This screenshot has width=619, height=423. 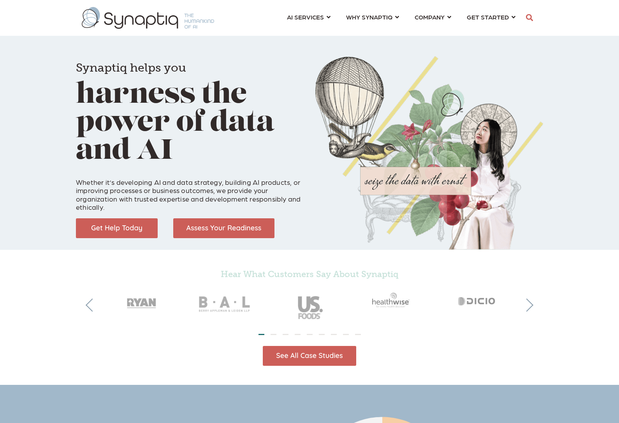 I want to click on img: Get Help Today, so click(x=117, y=228).